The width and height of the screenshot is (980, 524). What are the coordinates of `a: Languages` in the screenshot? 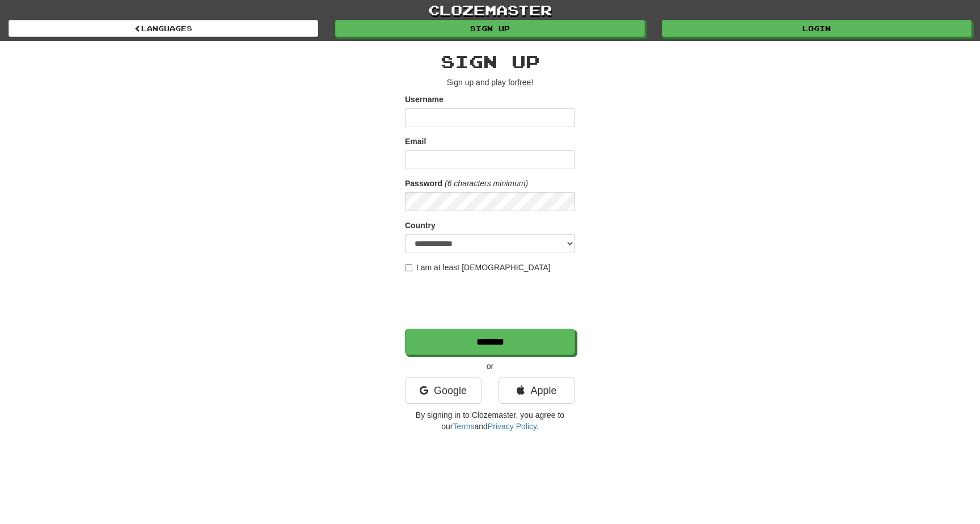 It's located at (163, 28).